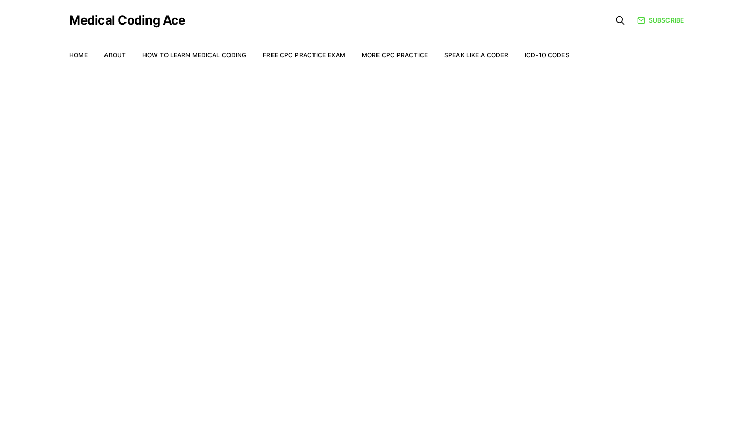 This screenshot has height=426, width=753. What do you see at coordinates (78, 55) in the screenshot?
I see `a: Home` at bounding box center [78, 55].